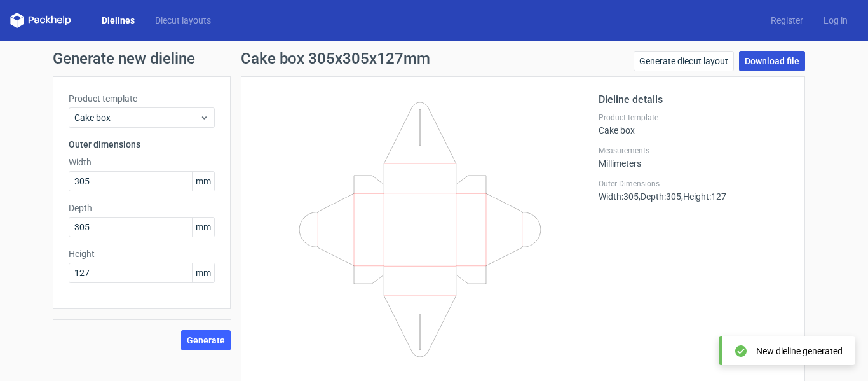 This screenshot has width=868, height=381. What do you see at coordinates (142, 144) in the screenshot?
I see `h3: Outer dimensions` at bounding box center [142, 144].